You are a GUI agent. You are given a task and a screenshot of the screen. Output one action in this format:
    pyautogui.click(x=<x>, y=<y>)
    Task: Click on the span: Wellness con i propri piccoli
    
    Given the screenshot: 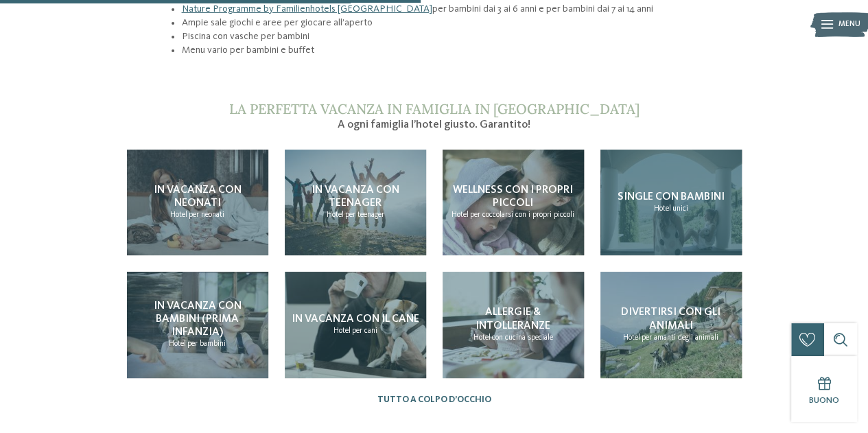 What is the action you would take?
    pyautogui.click(x=512, y=196)
    